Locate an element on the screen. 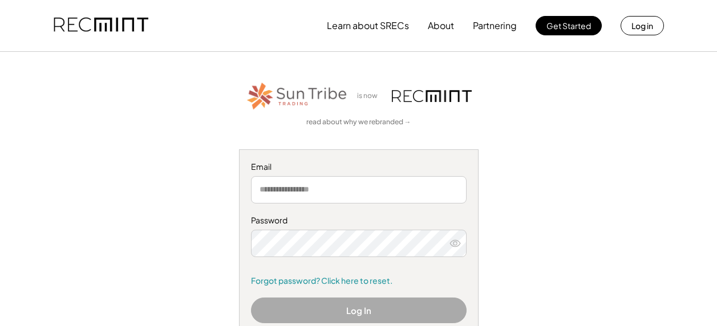 This screenshot has height=326, width=717. button: Log in is located at coordinates (642, 26).